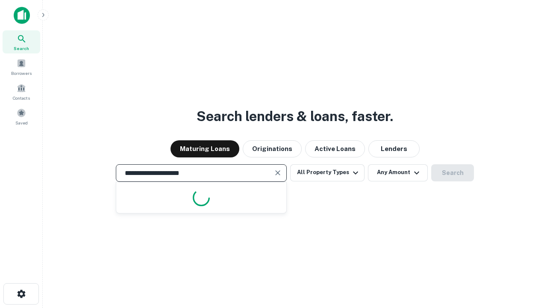 This screenshot has height=308, width=547. Describe the element at coordinates (21, 116) in the screenshot. I see `a: Saved` at that location.